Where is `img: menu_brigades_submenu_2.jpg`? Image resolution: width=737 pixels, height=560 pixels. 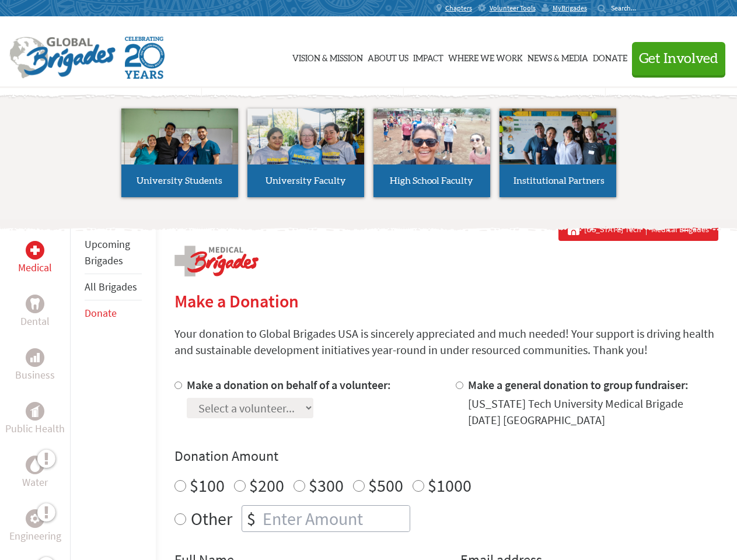 img: menu_brigades_submenu_2.jpg is located at coordinates (305, 147).